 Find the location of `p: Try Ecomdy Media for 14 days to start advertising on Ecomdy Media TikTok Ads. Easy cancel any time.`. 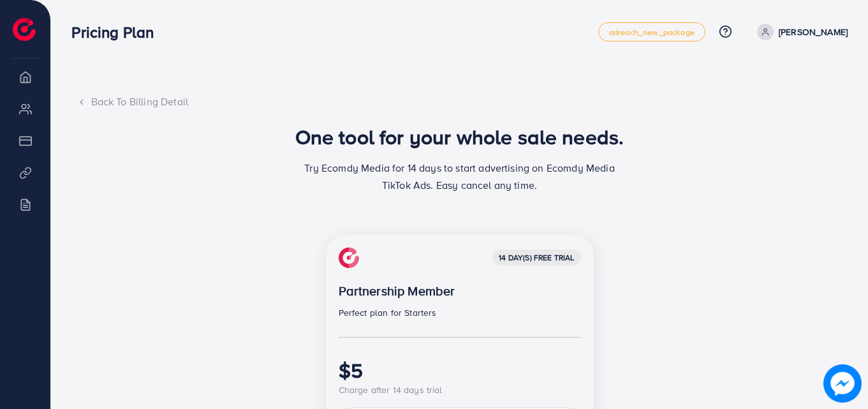

p: Try Ecomdy Media for 14 days to start advertising on Ecomdy Media TikTok Ads. Easy cancel any time. is located at coordinates (460, 177).